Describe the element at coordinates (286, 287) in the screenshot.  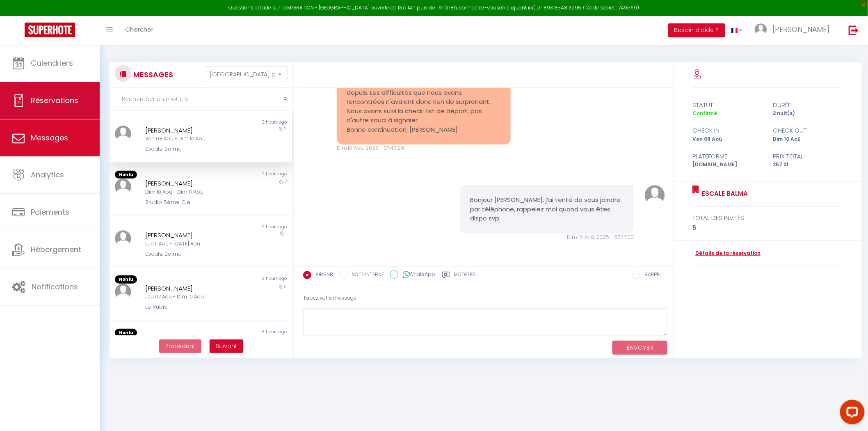
I see `span: 3` at that location.